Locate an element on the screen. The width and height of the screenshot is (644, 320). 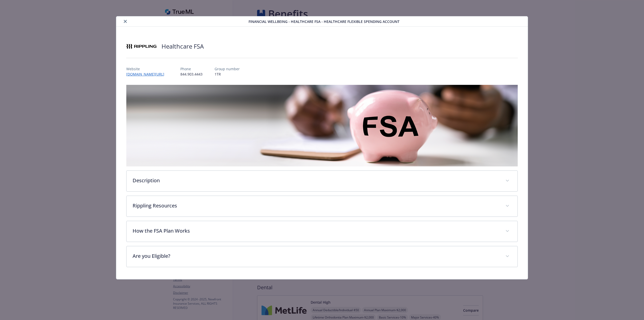
p: Are you Eligible? is located at coordinates (316, 256).